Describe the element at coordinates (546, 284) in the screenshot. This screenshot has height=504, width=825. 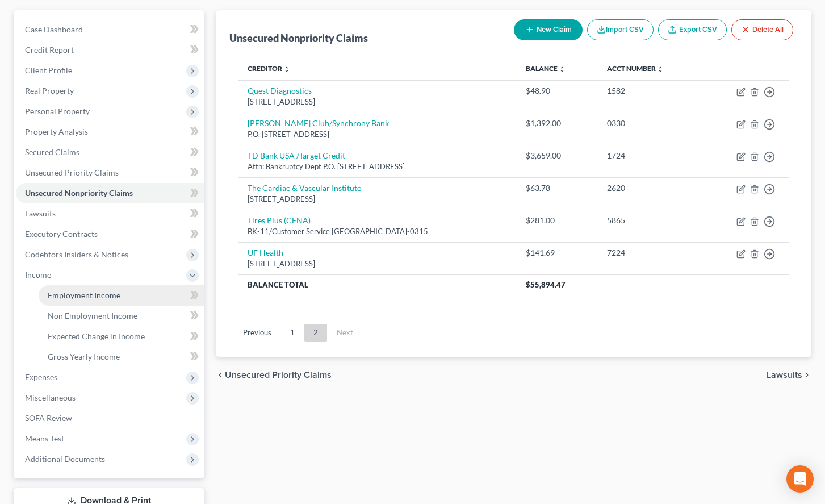
I see `span: $55,894.47` at that location.